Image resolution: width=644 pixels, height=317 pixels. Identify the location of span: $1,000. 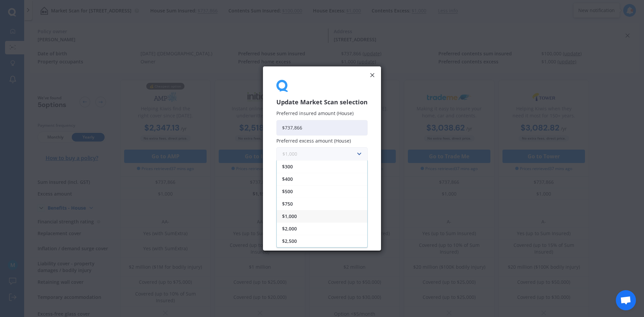
(290, 216).